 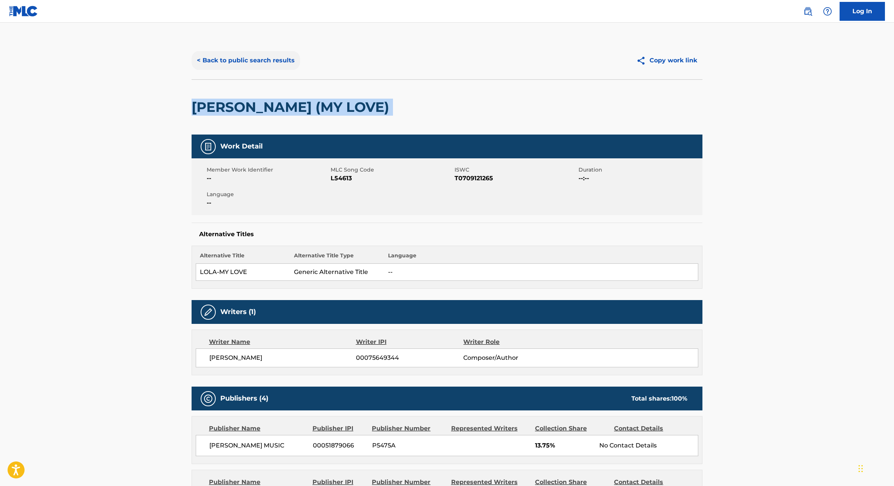 What do you see at coordinates (408, 428) in the screenshot?
I see `div: Publisher Number` at bounding box center [408, 428].